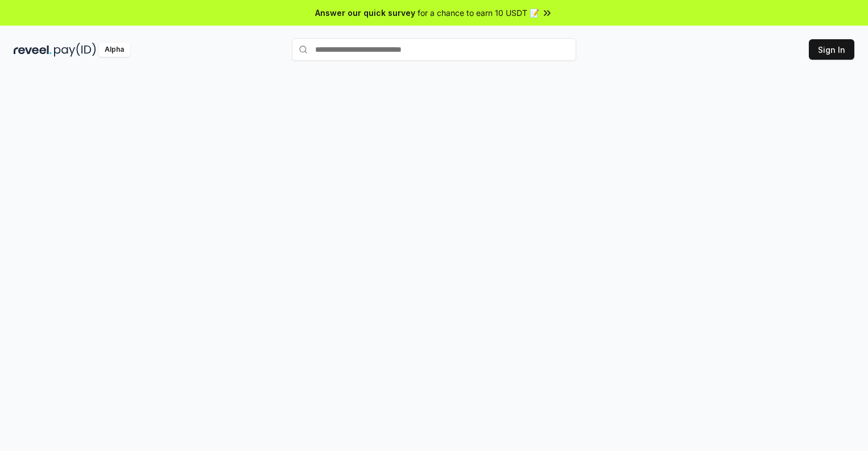 This screenshot has height=451, width=868. What do you see at coordinates (478, 13) in the screenshot?
I see `span: for a chance to earn 10 USDT 📝` at bounding box center [478, 13].